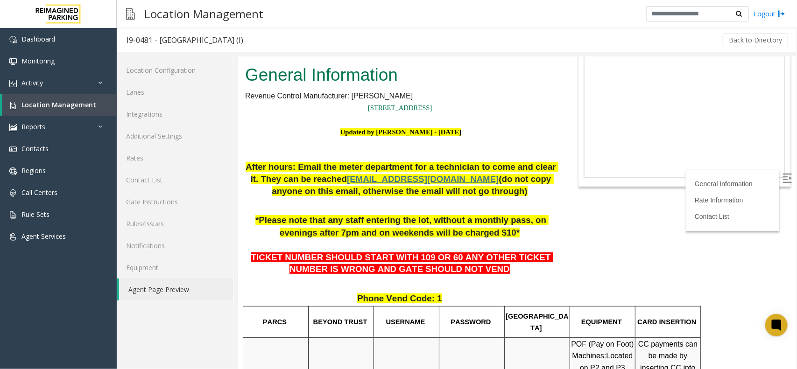 This screenshot has height=369, width=797. I want to click on a: Logout, so click(769, 14).